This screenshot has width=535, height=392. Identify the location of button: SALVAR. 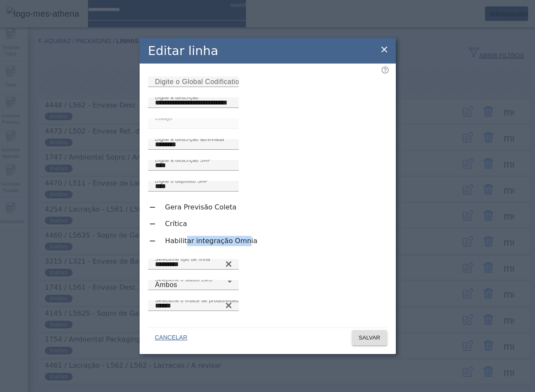
(369, 338).